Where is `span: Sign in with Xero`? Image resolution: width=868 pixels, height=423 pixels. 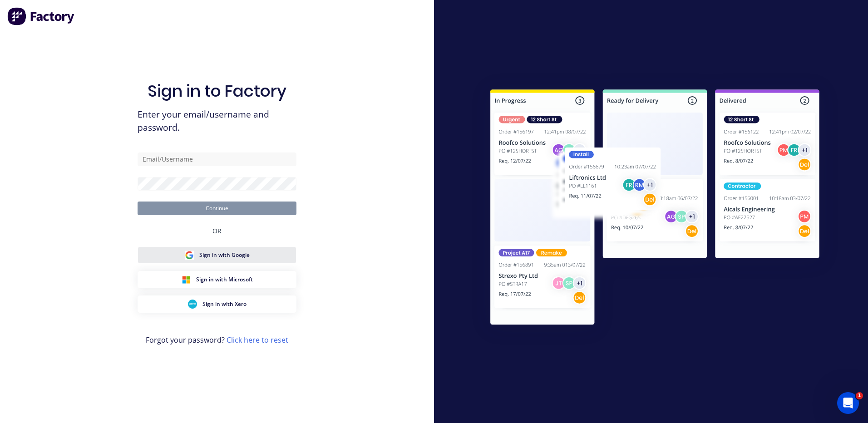 span: Sign in with Xero is located at coordinates (224, 304).